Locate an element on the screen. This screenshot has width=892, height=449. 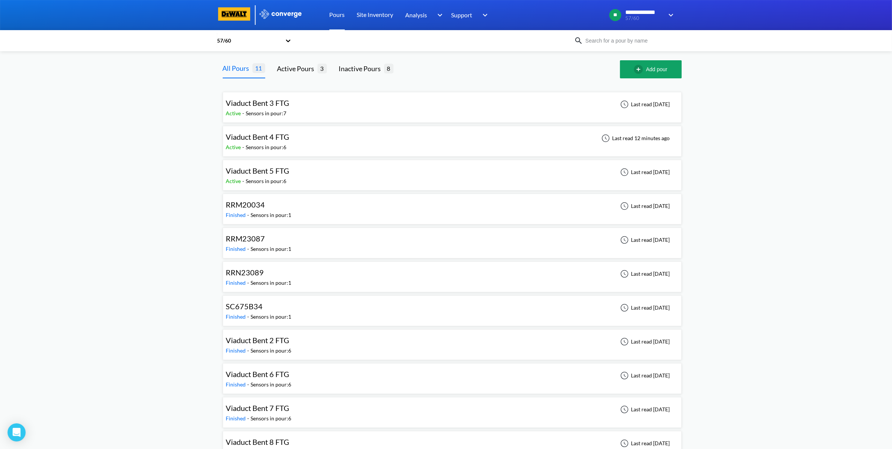
span: RRM20034 is located at coordinates (246, 204).